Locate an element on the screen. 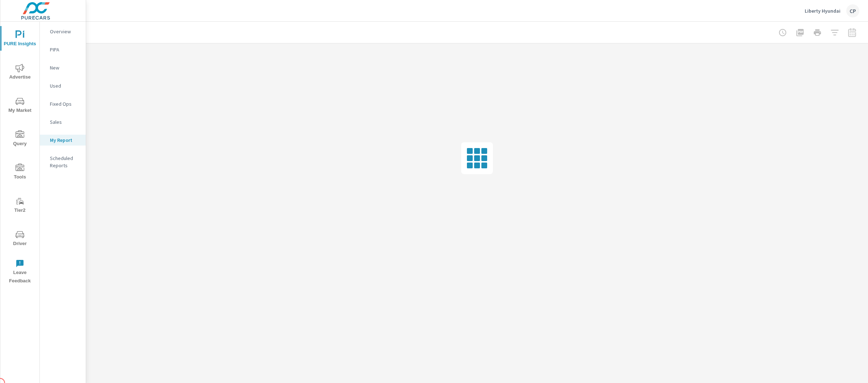  span: Query is located at coordinates (20, 139).